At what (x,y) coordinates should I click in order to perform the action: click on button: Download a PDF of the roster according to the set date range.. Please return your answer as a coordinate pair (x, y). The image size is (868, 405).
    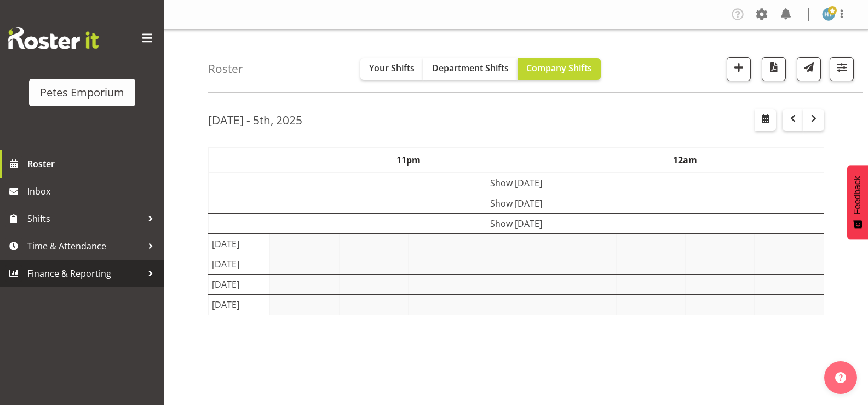
    Looking at the image, I should click on (774, 69).